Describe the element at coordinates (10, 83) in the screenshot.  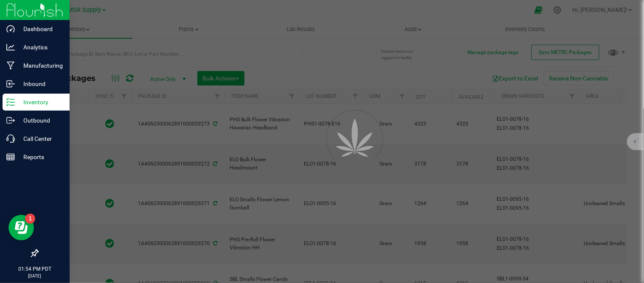
I see `inline-svg: Inbound` at that location.